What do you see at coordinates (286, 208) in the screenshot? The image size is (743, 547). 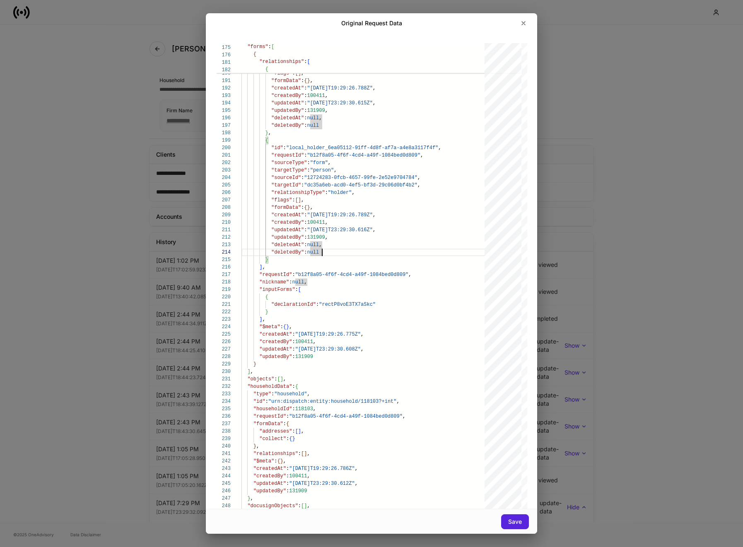 I see `span: "formData"` at bounding box center [286, 208].